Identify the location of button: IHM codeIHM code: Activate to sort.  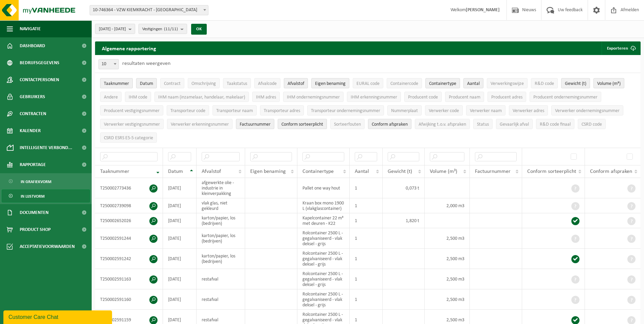
(138, 97).